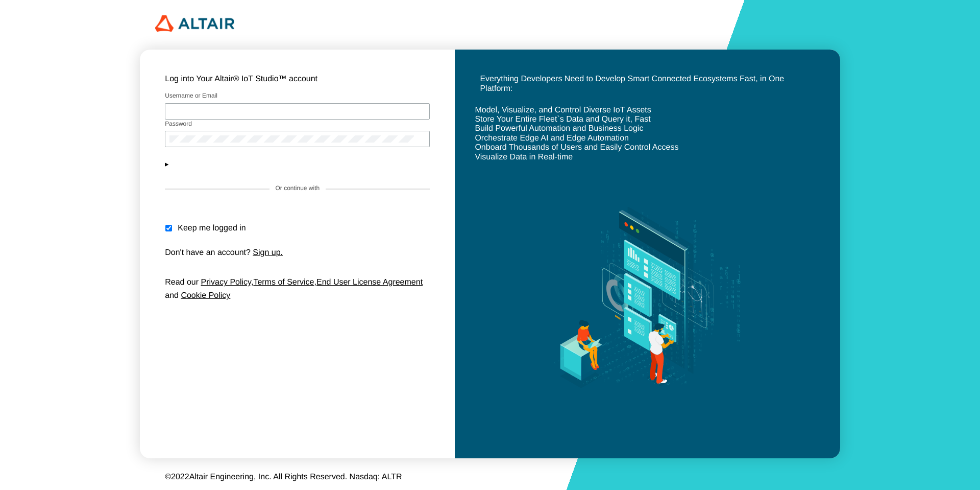 This screenshot has height=490, width=980. Describe the element at coordinates (191, 163) in the screenshot. I see `a: Need help?` at that location.